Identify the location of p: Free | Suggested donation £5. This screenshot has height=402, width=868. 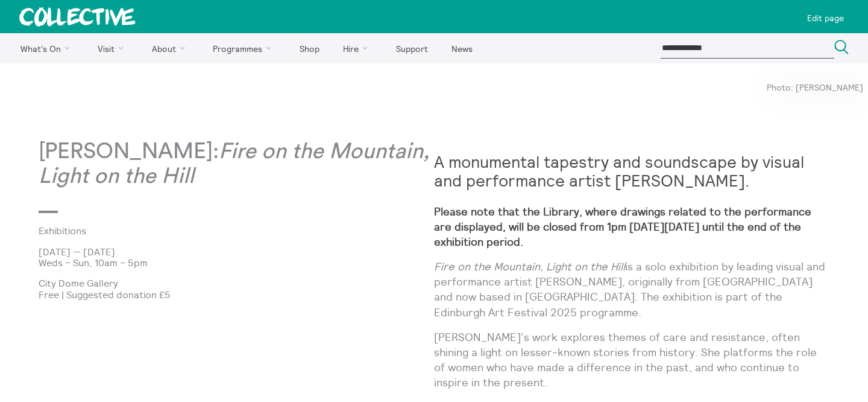
(236, 295).